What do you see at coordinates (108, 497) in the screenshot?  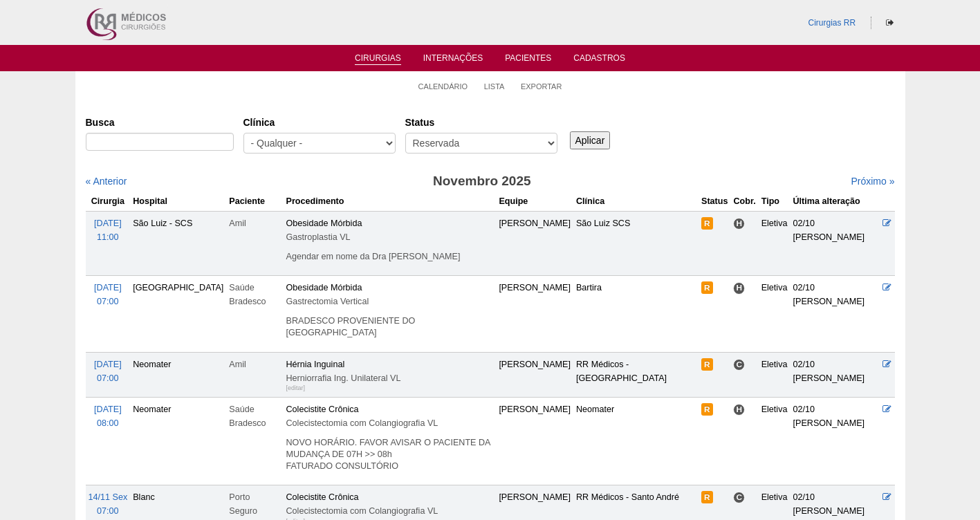 I see `span: 14/11 Sex` at bounding box center [108, 497].